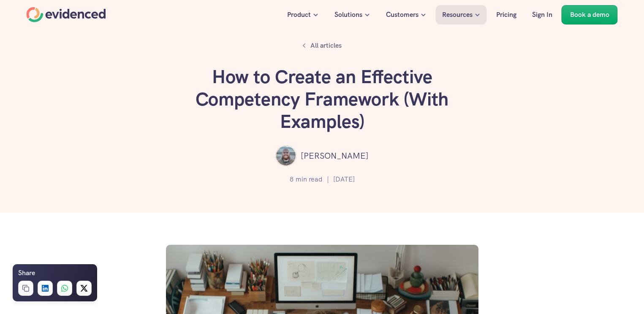 The width and height of the screenshot is (644, 314). Describe the element at coordinates (349, 15) in the screenshot. I see `p: Solutions` at that location.